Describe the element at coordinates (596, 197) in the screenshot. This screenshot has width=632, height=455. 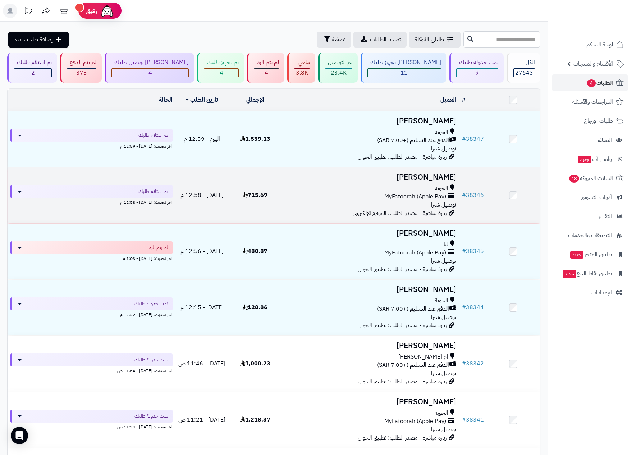
I see `span: أدوات التسويق` at that location.